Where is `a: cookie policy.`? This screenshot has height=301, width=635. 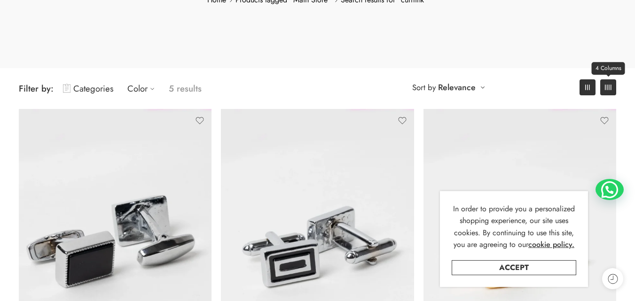 a: cookie policy. is located at coordinates (551, 245).